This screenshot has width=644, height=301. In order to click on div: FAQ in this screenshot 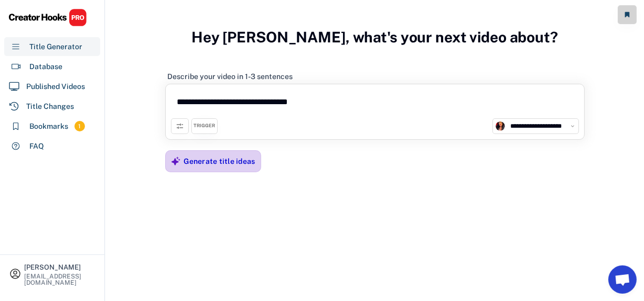, I will do `click(37, 146)`.